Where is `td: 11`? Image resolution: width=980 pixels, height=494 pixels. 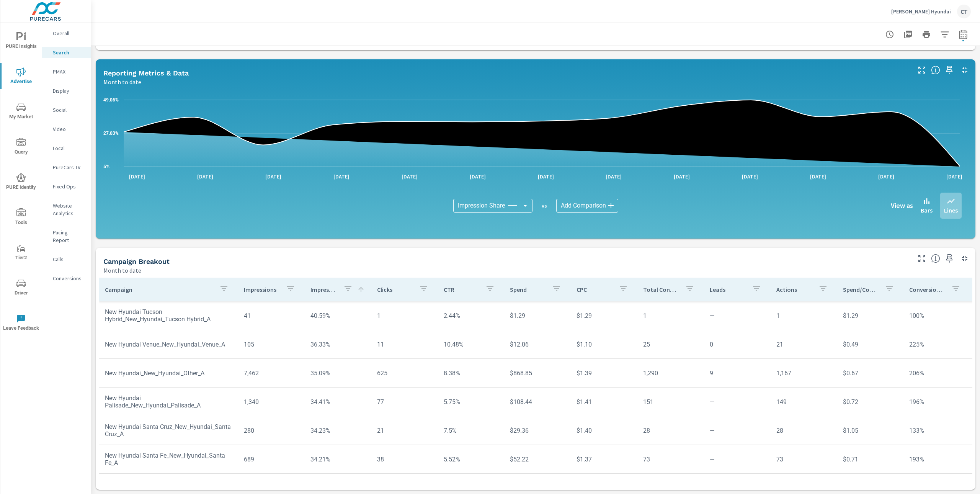 td: 11 is located at coordinates (404, 344).